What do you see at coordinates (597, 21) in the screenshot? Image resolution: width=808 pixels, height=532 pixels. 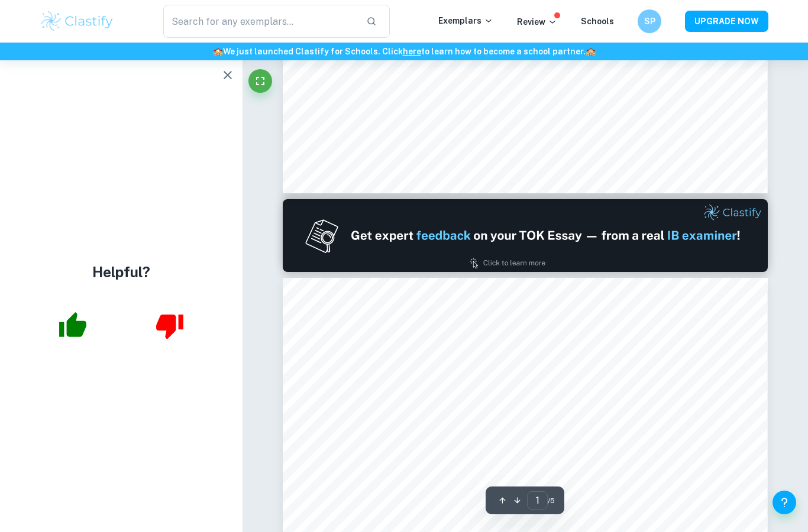 I see `a: Schools` at bounding box center [597, 21].